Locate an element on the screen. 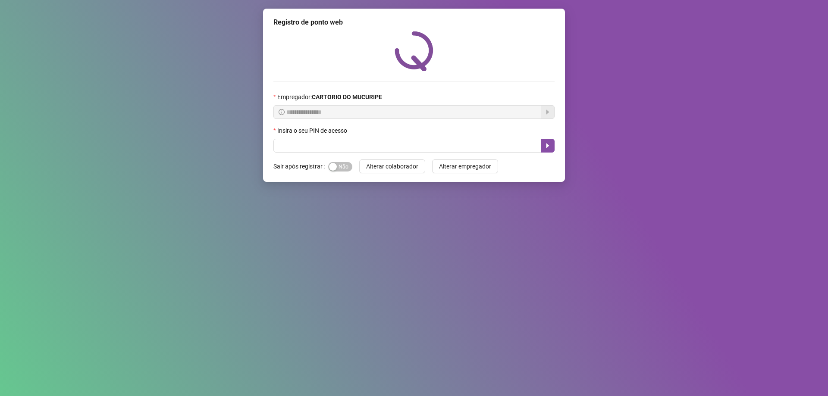 The image size is (828, 396). img: QRPoint is located at coordinates (414, 51).